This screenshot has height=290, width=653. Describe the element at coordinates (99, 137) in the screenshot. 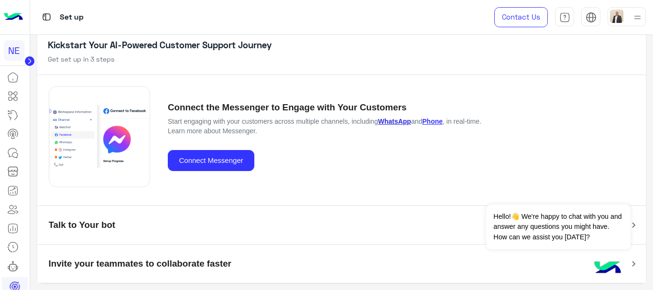

I see `img: Accordion Section Image` at that location.